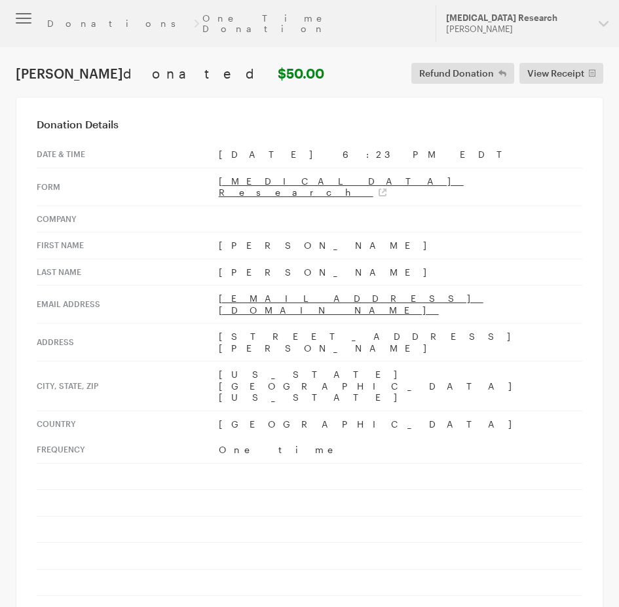 The width and height of the screenshot is (619, 607). What do you see at coordinates (128, 424) in the screenshot?
I see `th: Country` at bounding box center [128, 424].